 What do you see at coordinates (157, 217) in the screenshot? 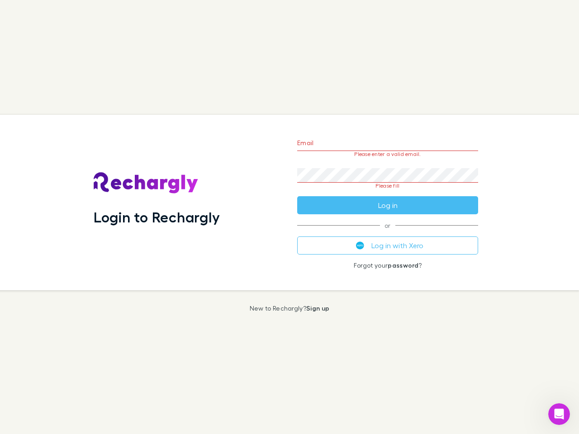
I see `h1: Login to Rechargly` at bounding box center [157, 217].